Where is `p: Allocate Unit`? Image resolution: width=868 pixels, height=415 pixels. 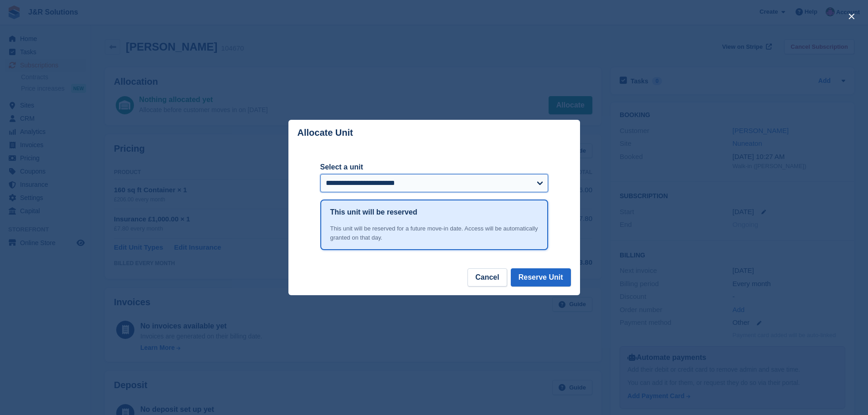
p: Allocate Unit is located at coordinates (325, 133).